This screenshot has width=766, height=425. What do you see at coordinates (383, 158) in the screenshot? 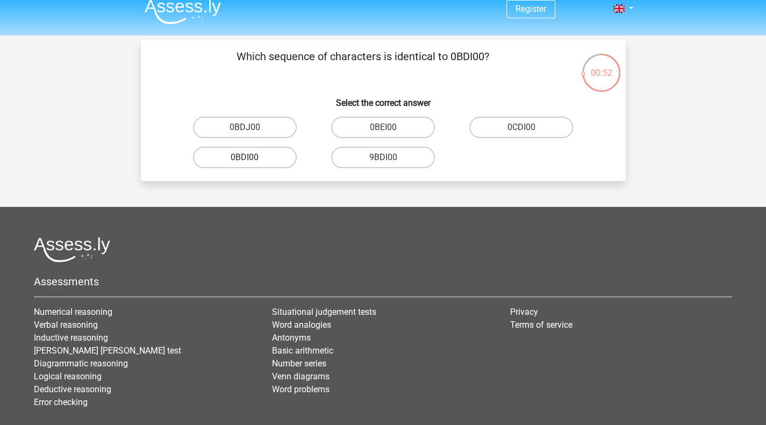
I see `label: 9BDI00` at bounding box center [383, 158].